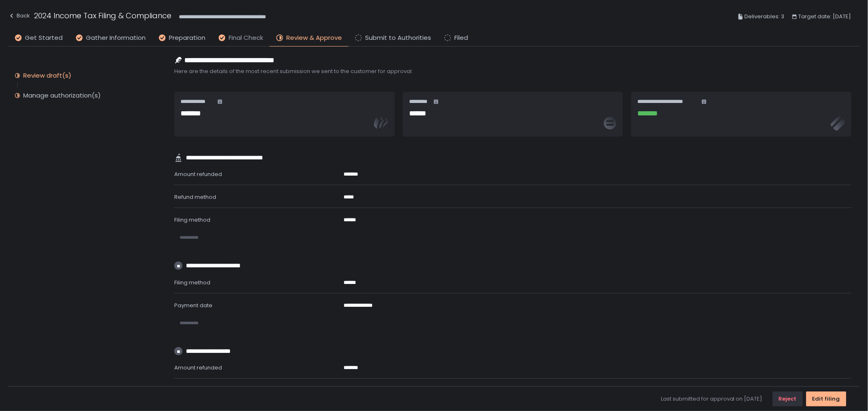  What do you see at coordinates (19, 16) in the screenshot?
I see `div: Back` at bounding box center [19, 16].